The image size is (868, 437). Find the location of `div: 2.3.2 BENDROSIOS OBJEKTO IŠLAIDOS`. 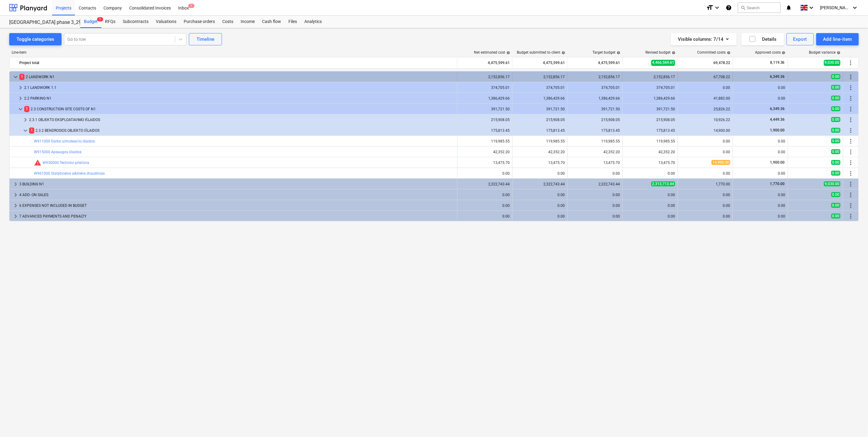

div: 2.3.2 BENDROSIOS OBJEKTO IŠLAIDOS is located at coordinates (242, 131).